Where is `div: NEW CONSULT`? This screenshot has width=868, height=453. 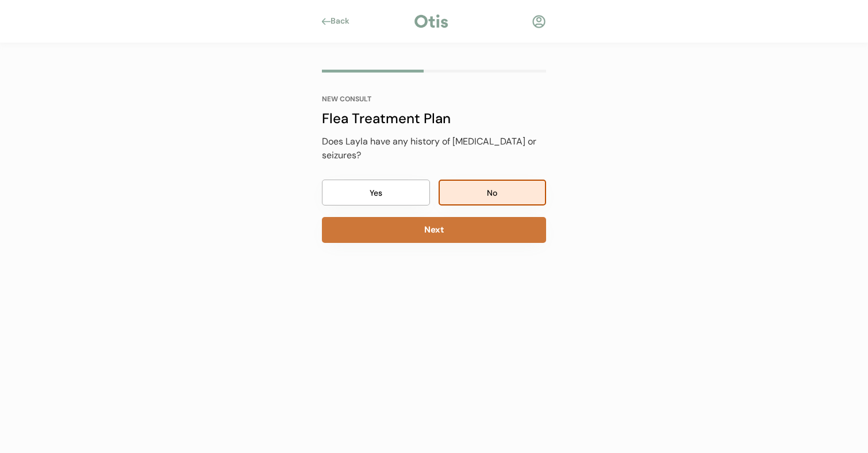
div: NEW CONSULT is located at coordinates (434, 99).